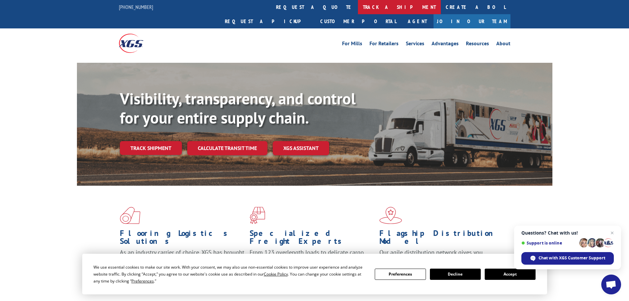  I want to click on a: Join Our Team, so click(472, 21).